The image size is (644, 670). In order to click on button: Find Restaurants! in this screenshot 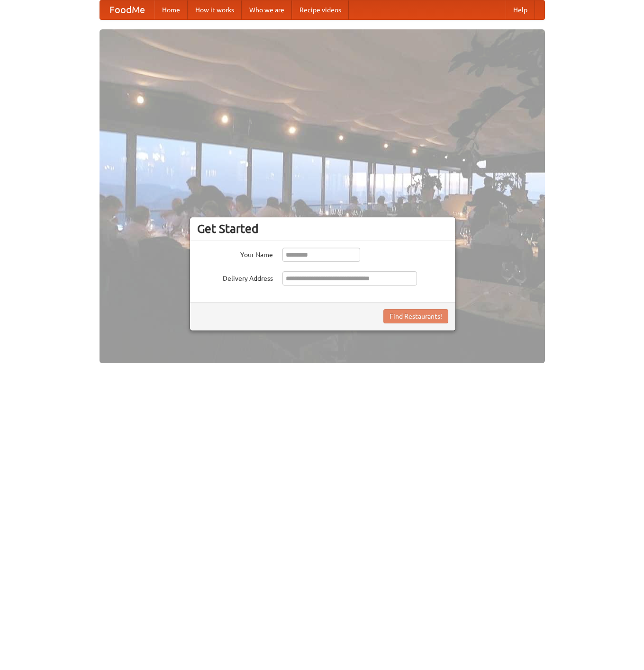, I will do `click(416, 316)`.